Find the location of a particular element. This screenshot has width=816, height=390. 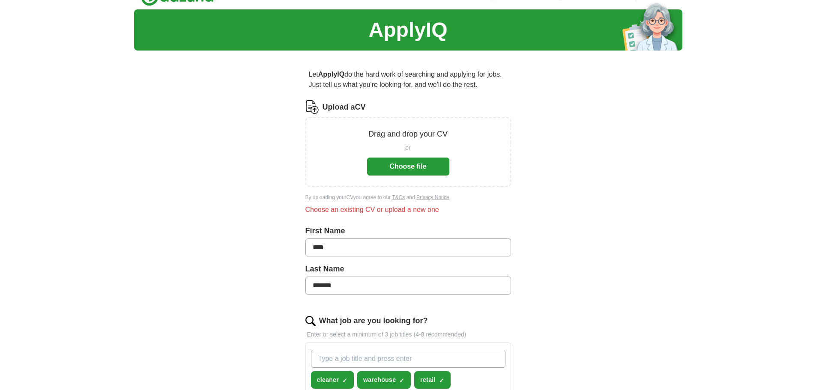

div: By uploading your CV you agree to our and . is located at coordinates (408, 197).